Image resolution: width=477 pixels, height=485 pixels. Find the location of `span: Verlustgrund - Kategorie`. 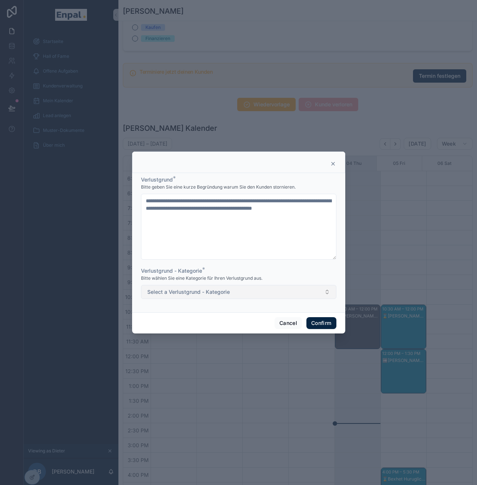

span: Verlustgrund - Kategorie is located at coordinates (171, 270).